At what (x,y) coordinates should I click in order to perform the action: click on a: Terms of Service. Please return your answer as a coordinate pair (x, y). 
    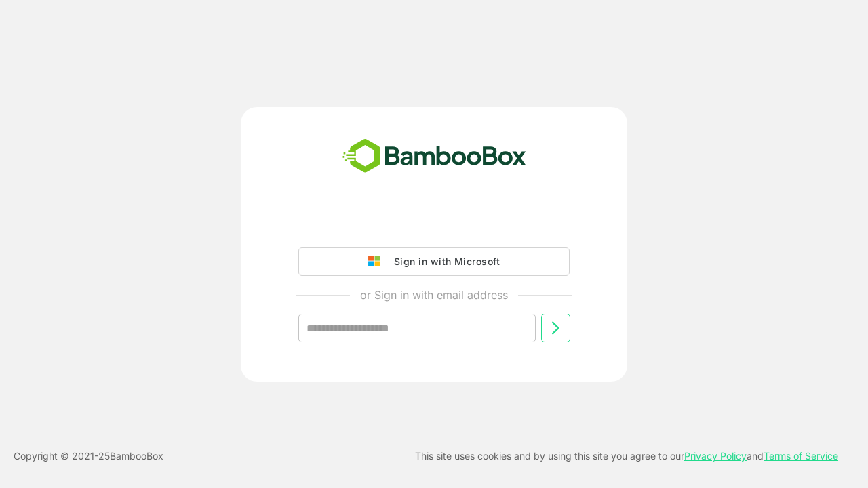
    Looking at the image, I should click on (800, 455).